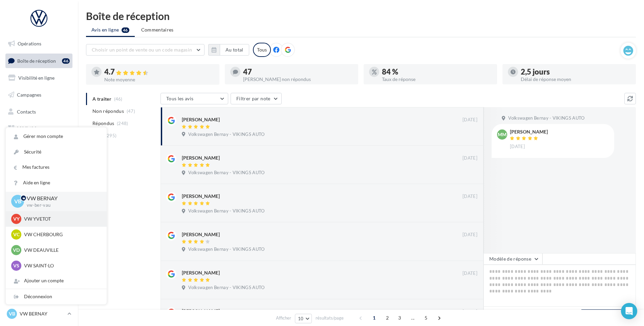 The height and width of the screenshot is (326, 644). What do you see at coordinates (29, 44) in the screenshot?
I see `span: Opérations` at bounding box center [29, 44].